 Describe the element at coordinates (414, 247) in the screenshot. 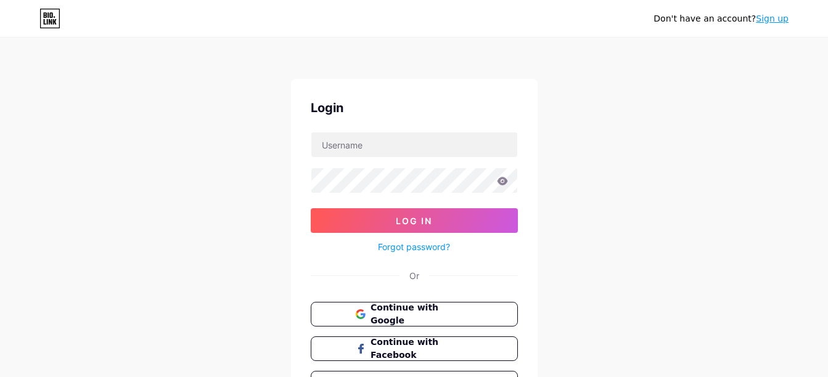

I see `a: Forgot password?` at that location.